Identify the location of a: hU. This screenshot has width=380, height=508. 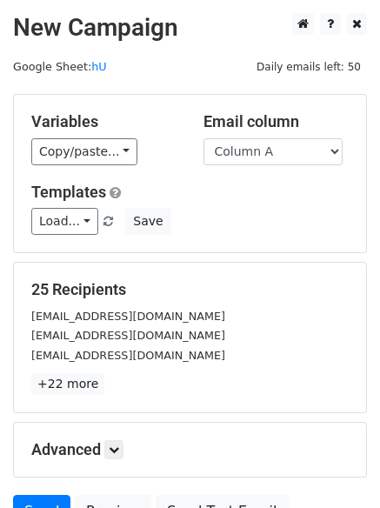
(98, 66).